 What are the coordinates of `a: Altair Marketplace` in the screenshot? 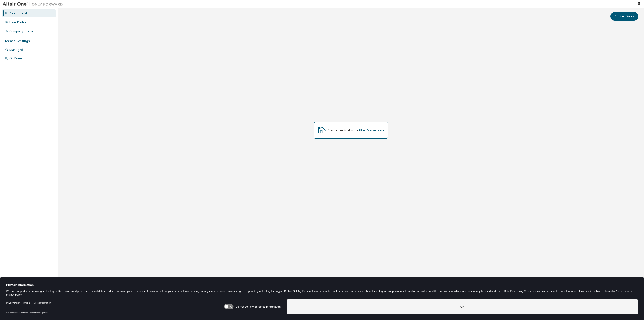 It's located at (372, 130).